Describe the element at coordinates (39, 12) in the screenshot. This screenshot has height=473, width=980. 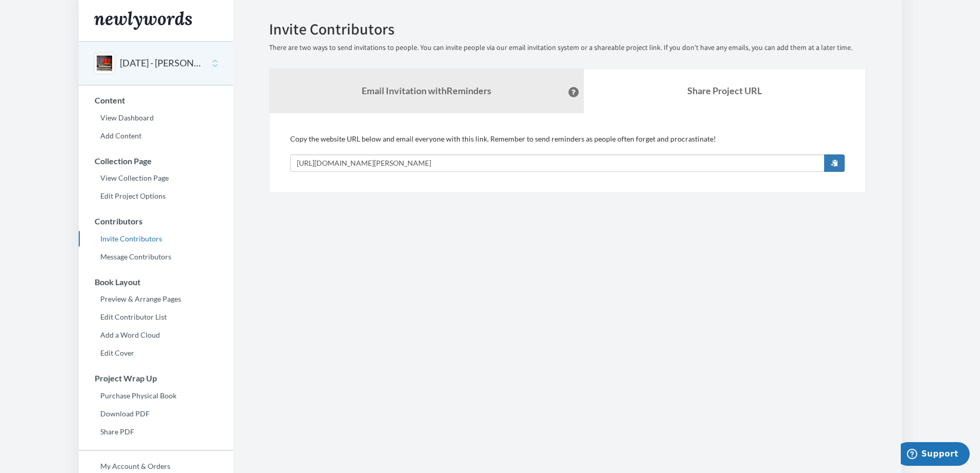
I see `span: Support` at that location.